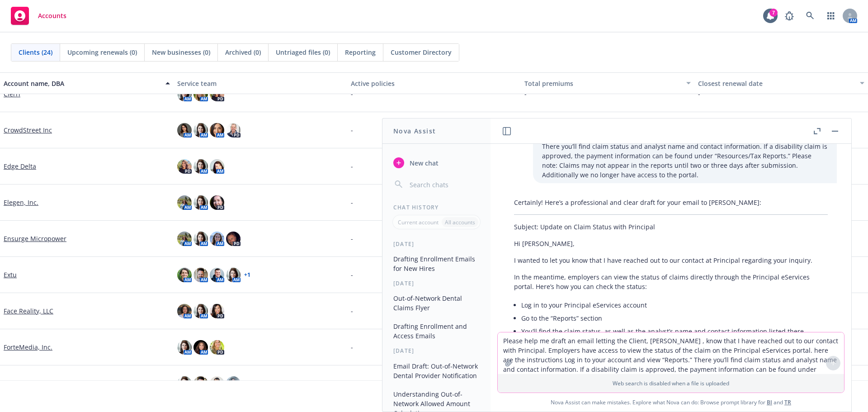  I want to click on div: Closest renewal date, so click(776, 83).